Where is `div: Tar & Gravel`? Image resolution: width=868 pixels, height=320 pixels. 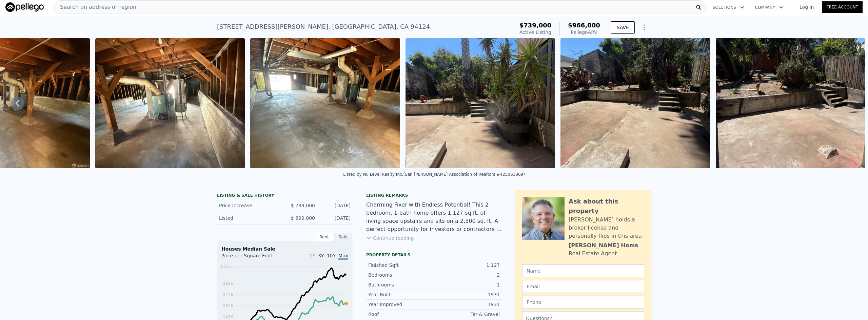 div: Tar & Gravel is located at coordinates (467, 315).